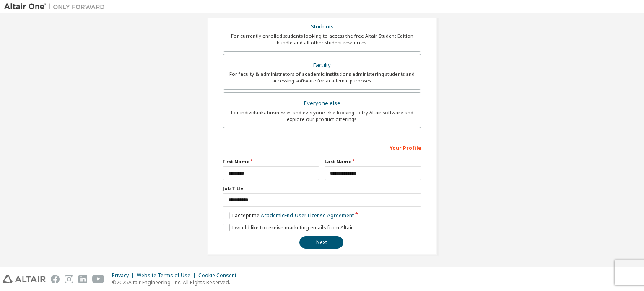 This screenshot has height=291, width=644. What do you see at coordinates (220, 275) in the screenshot?
I see `div: Cookie Consent` at bounding box center [220, 275].